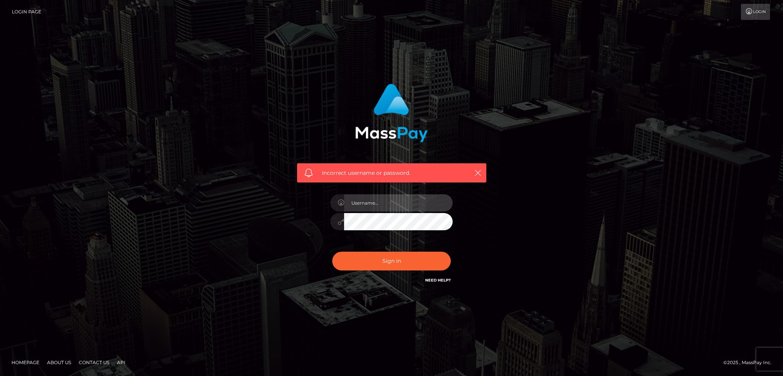 This screenshot has width=783, height=376. What do you see at coordinates (121, 362) in the screenshot?
I see `a: API` at bounding box center [121, 362].